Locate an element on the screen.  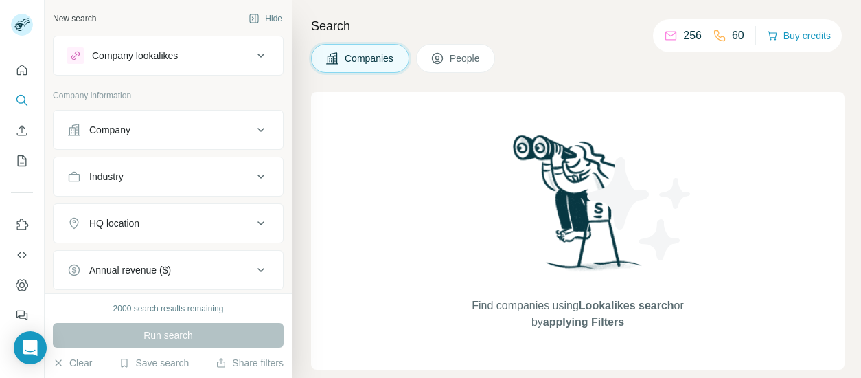
button: Annual revenue ($) is located at coordinates (168, 270).